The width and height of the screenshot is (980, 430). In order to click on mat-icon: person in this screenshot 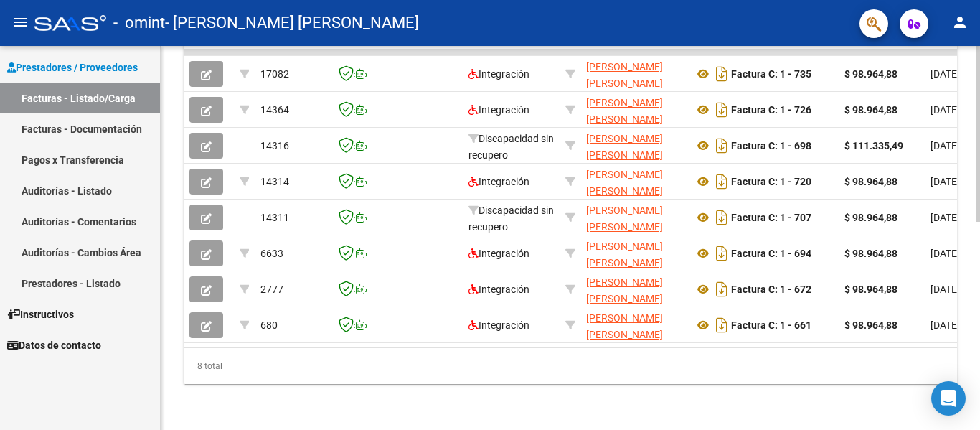, I will do `click(960, 23)`.